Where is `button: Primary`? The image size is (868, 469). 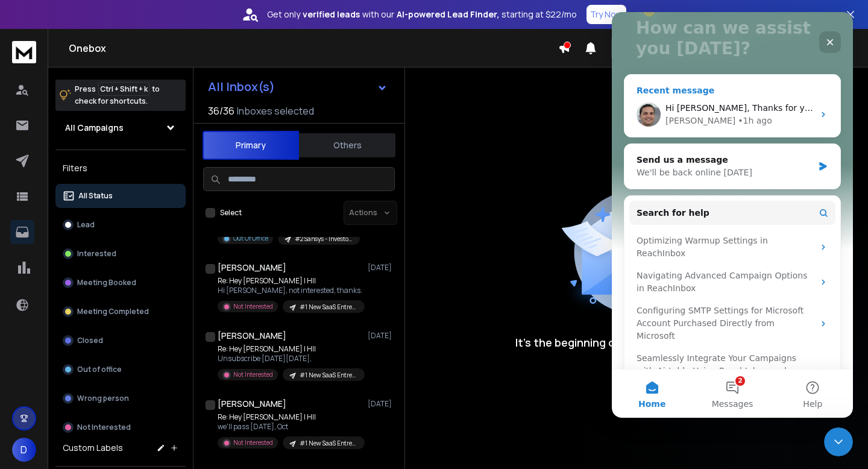
button: Primary is located at coordinates (250, 146).